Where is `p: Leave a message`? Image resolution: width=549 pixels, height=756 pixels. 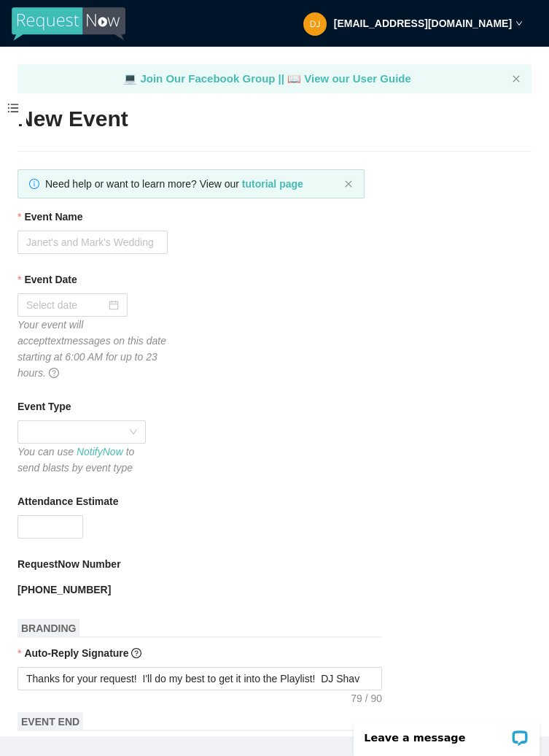 p: Leave a message is located at coordinates (93, 28).